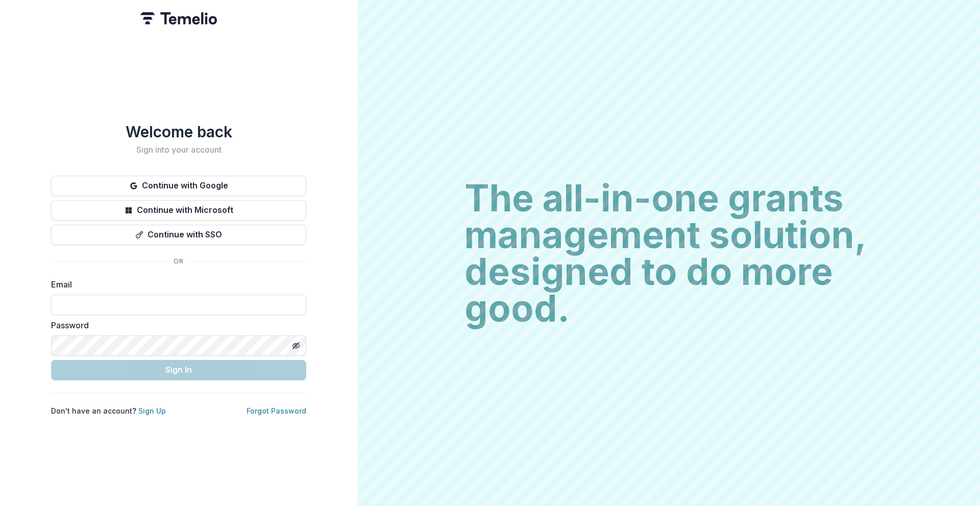 The image size is (980, 506). What do you see at coordinates (179, 18) in the screenshot?
I see `img: Temelio` at bounding box center [179, 18].